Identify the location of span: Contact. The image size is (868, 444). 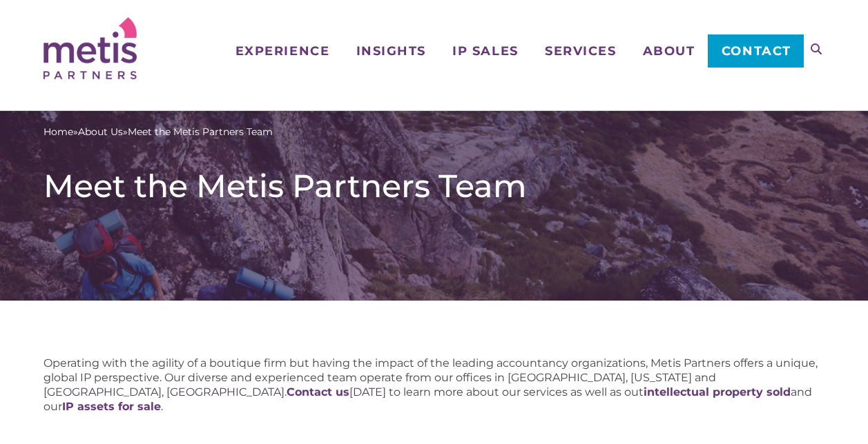
(756, 51).